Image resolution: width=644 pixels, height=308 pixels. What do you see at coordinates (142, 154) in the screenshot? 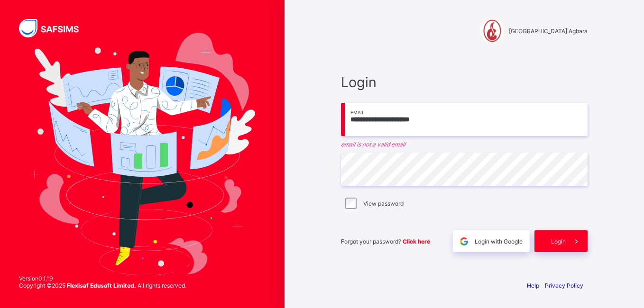
I see `img: Hero Image` at bounding box center [142, 154].